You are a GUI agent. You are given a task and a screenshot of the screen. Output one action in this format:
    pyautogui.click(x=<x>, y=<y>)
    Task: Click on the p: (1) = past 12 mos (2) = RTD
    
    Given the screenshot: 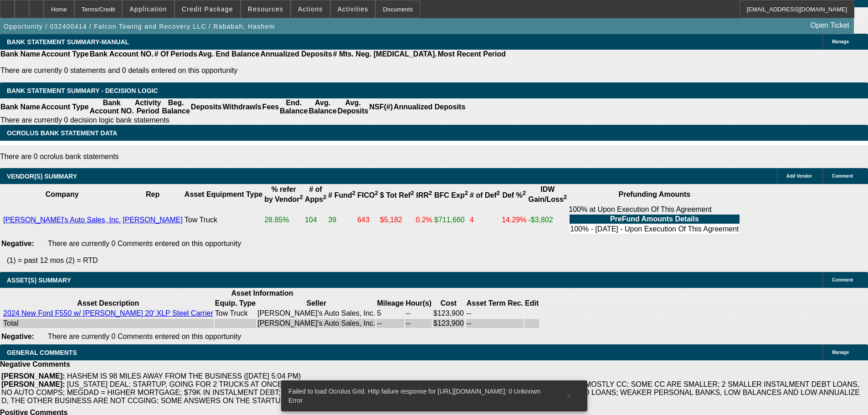 What is the action you would take?
    pyautogui.click(x=437, y=260)
    